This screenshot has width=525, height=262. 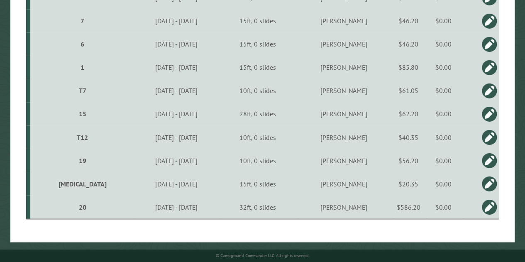 What do you see at coordinates (82, 67) in the screenshot?
I see `div: 1` at bounding box center [82, 67].